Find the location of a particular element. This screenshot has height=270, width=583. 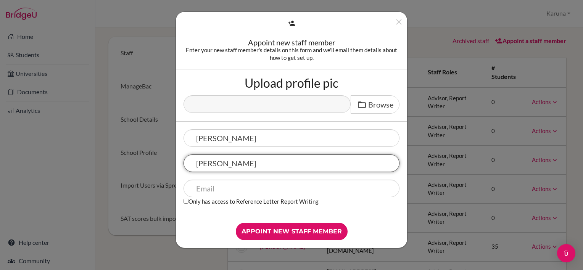

div: Open Intercom Messenger is located at coordinates (566, 253).